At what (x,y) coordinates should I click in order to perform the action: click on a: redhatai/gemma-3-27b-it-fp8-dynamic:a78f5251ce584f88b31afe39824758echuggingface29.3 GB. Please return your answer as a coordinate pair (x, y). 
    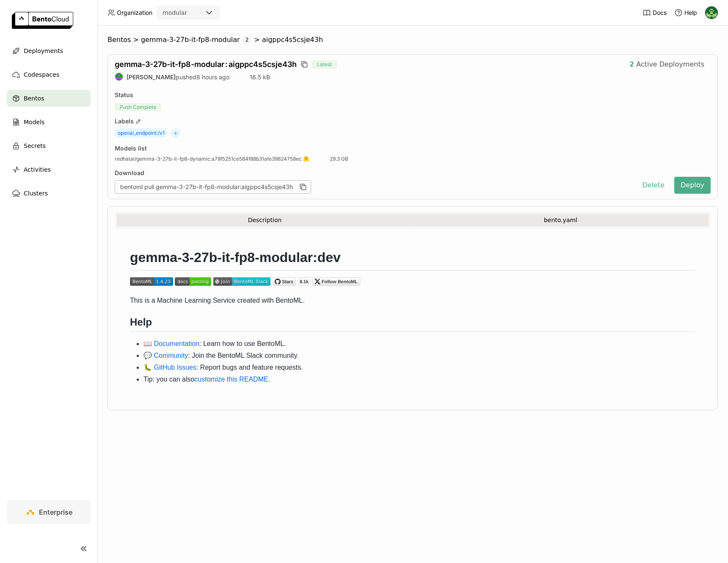
    Looking at the image, I should click on (232, 159).